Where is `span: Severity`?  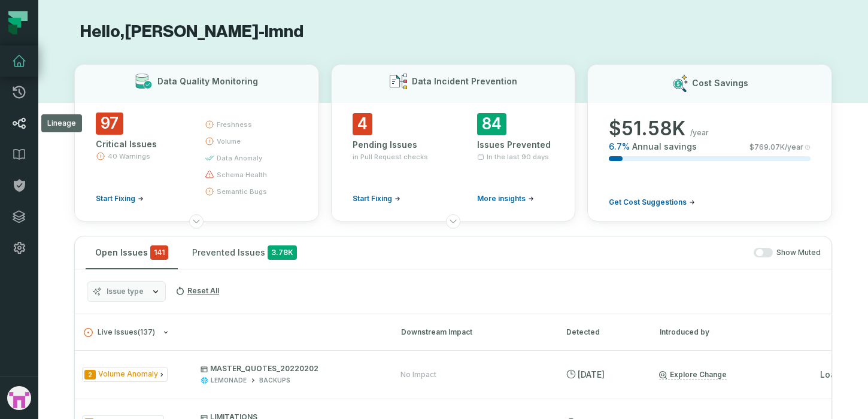
span: Severity is located at coordinates (90, 374).